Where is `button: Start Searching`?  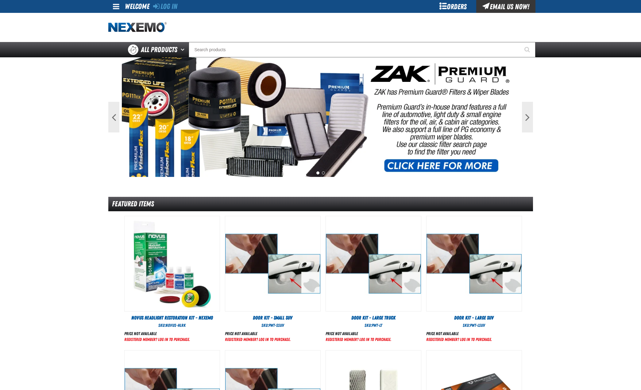
button: Start Searching is located at coordinates (528, 50).